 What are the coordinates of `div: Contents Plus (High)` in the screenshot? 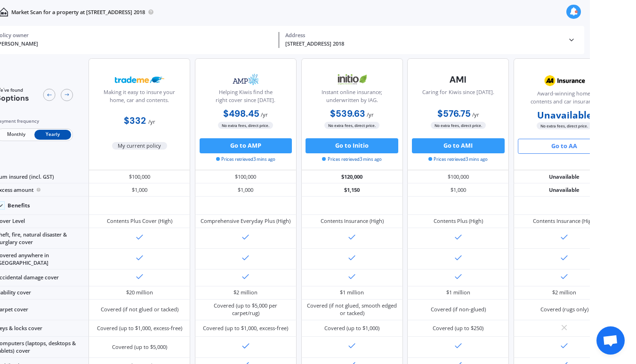 It's located at (458, 221).